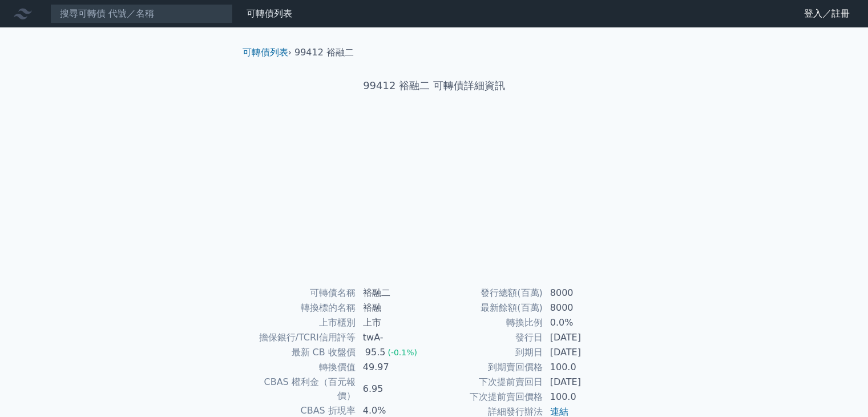 The height and width of the screenshot is (417, 868). I want to click on td: 上市, so click(395, 323).